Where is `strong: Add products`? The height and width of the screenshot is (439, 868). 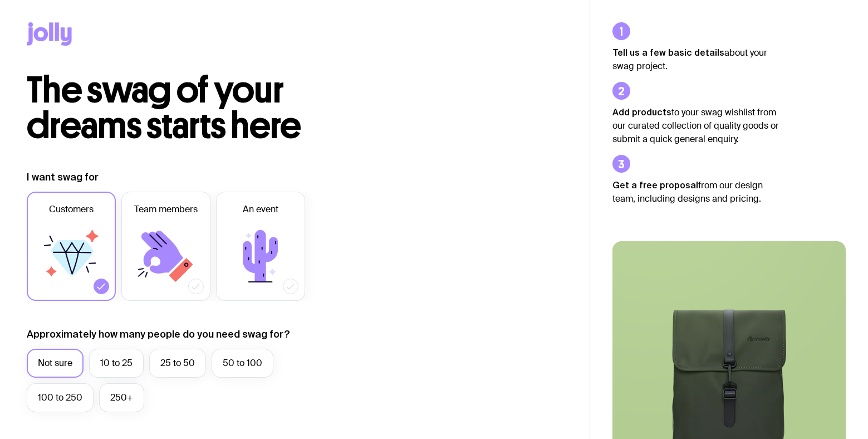 strong: Add products is located at coordinates (641, 112).